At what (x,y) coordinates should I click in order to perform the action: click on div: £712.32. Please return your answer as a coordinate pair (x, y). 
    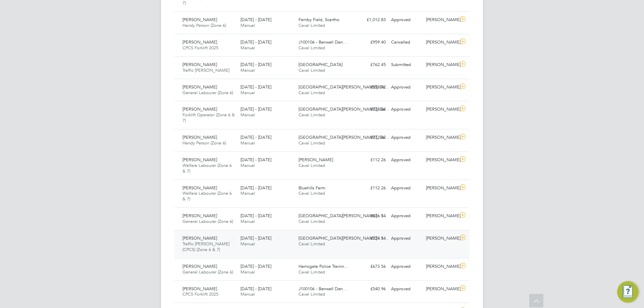
    Looking at the image, I should click on (371, 137).